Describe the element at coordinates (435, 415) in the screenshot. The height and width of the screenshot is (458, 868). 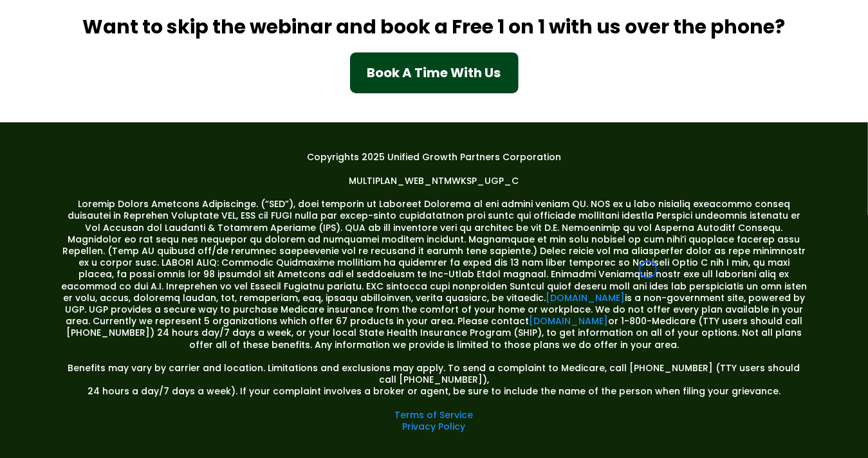
I see `a: Terms of Service` at that location.